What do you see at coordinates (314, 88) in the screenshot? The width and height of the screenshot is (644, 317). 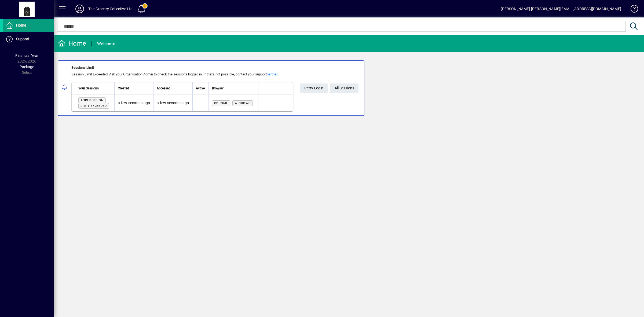 I see `button: Retry Login` at bounding box center [314, 88].